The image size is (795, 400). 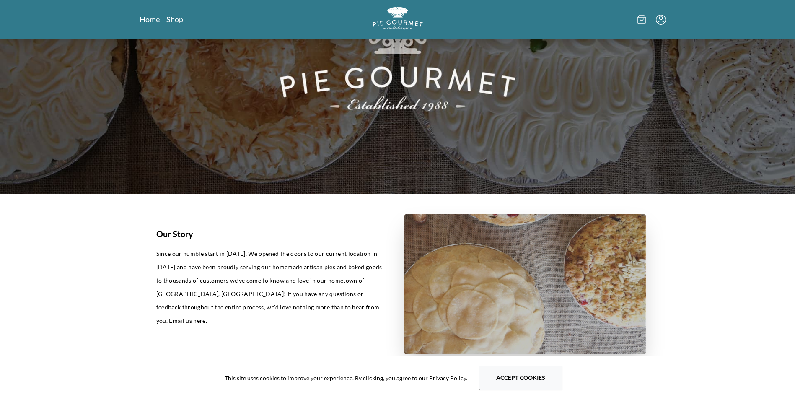 I want to click on button: Accept cookies, so click(x=520, y=377).